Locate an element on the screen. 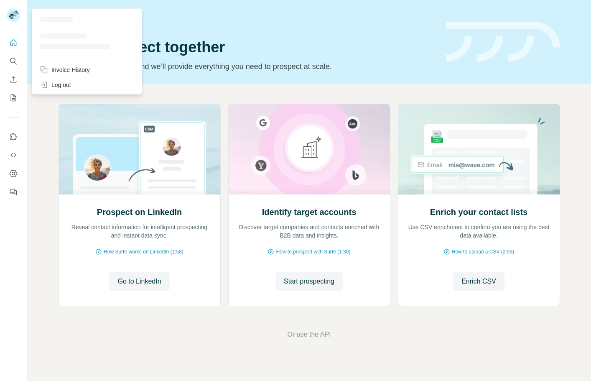  span: Go to LinkedIn is located at coordinates (139, 281).